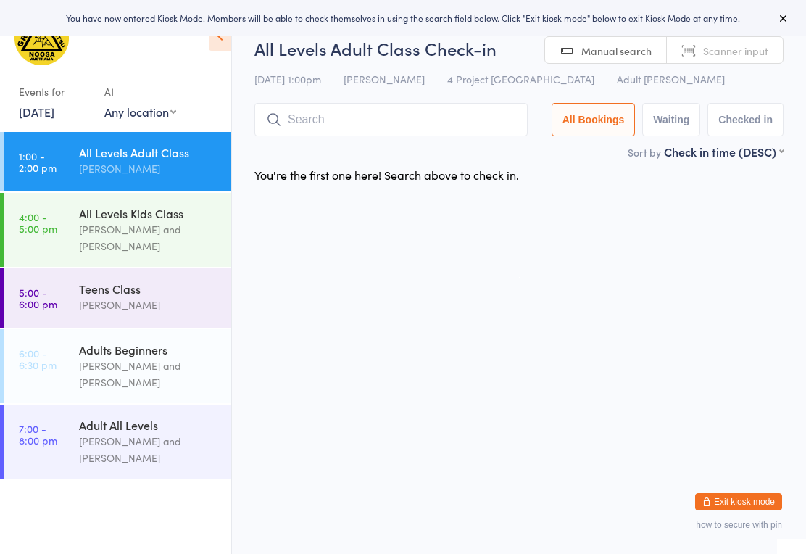 Image resolution: width=806 pixels, height=554 pixels. What do you see at coordinates (140, 112) in the screenshot?
I see `div: Any location` at bounding box center [140, 112].